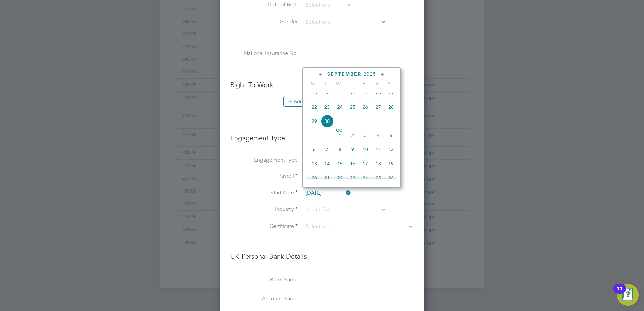 Image resolution: width=644 pixels, height=311 pixels. What do you see at coordinates (264, 226) in the screenshot?
I see `label: Certificate` at bounding box center [264, 226].